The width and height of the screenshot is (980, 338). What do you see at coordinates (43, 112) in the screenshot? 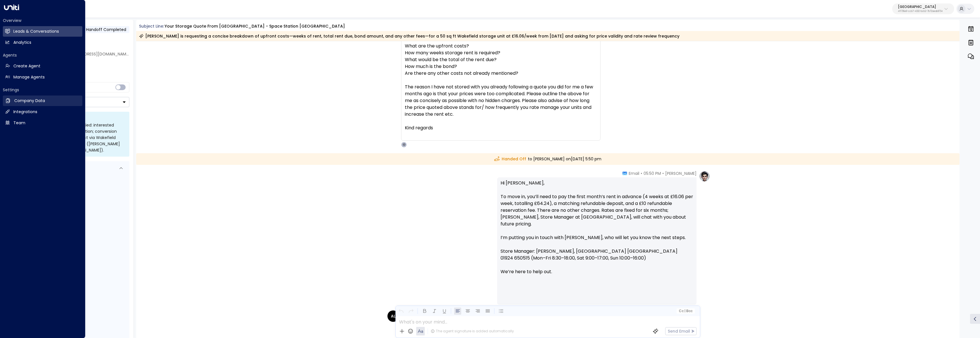
I see `a: Integrations` at bounding box center [43, 112].